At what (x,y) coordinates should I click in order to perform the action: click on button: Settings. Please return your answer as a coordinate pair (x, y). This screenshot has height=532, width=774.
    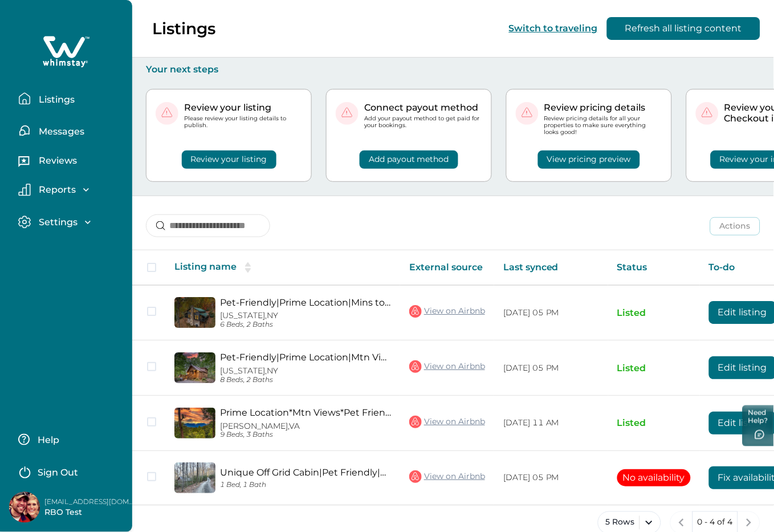
    Looking at the image, I should click on (70, 221).